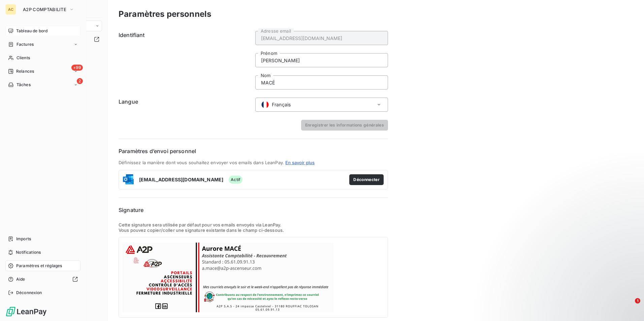 This screenshot has width=644, height=321. Describe the element at coordinates (23, 58) in the screenshot. I see `span: Clients` at that location.